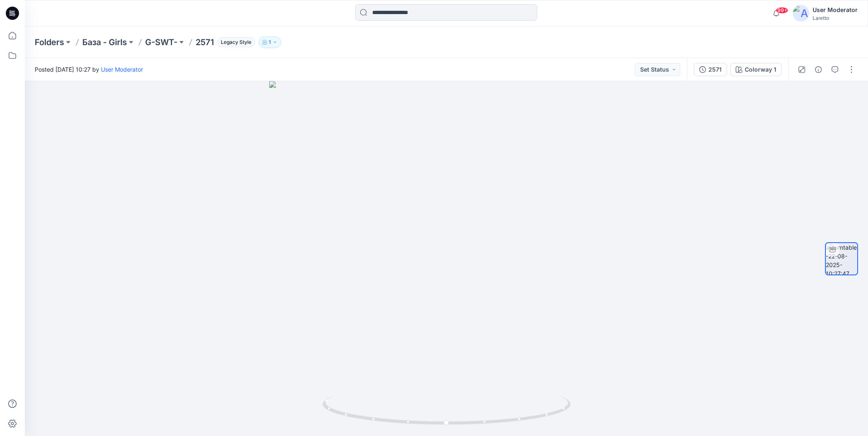 The height and width of the screenshot is (436, 868). I want to click on img: avatar, so click(801, 13).